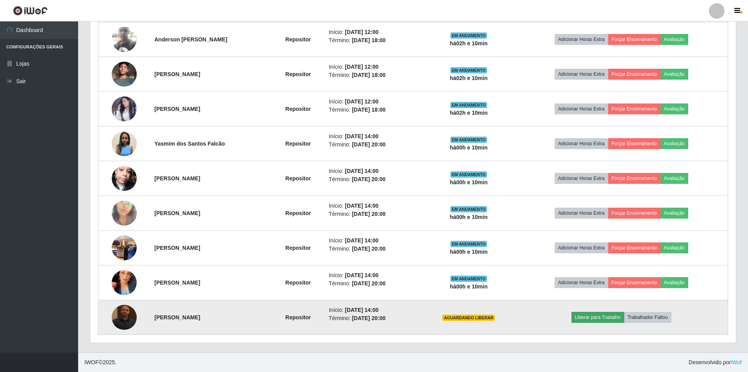  What do you see at coordinates (648, 318) in the screenshot?
I see `button: Trabalhador Faltou` at bounding box center [648, 318].